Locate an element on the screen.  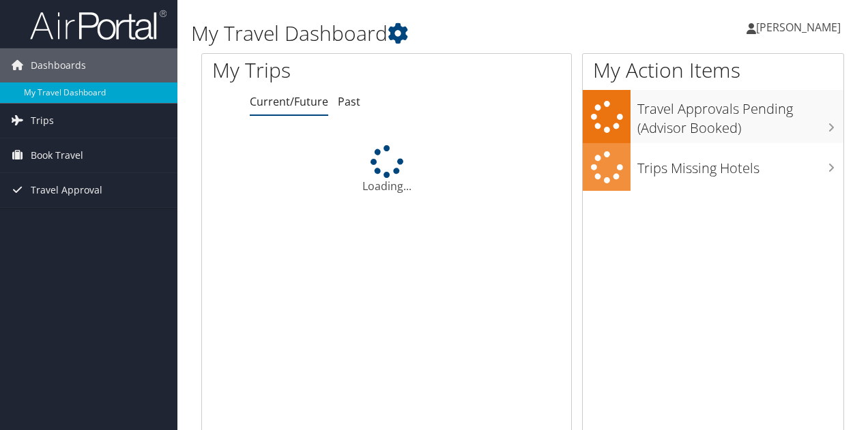
h3: Trips Missing Hotels is located at coordinates (740, 165).